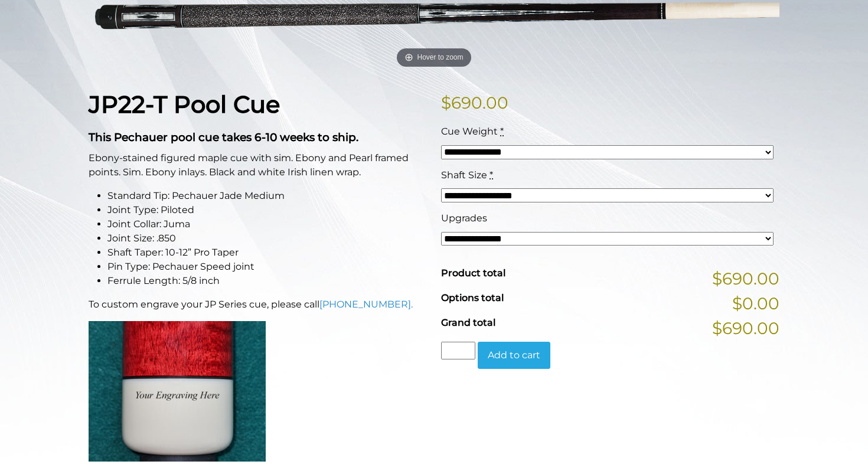 This screenshot has height=471, width=868. Describe the element at coordinates (267, 239) in the screenshot. I see `li: Joint Size: .850` at that location.